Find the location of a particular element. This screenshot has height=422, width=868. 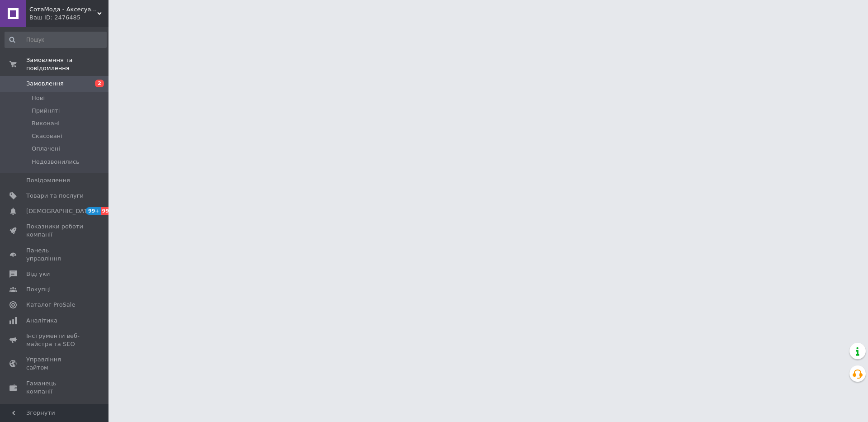

span: Скасовані is located at coordinates (47, 136).